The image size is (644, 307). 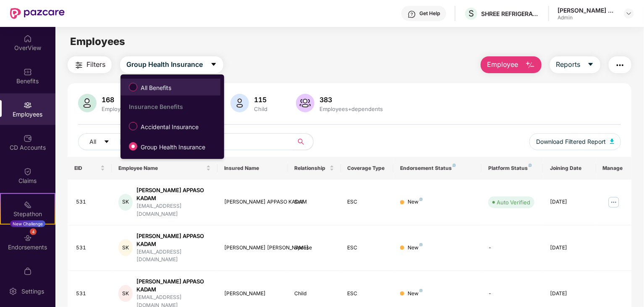 What do you see at coordinates (301, 141) in the screenshot?
I see `span: search` at bounding box center [301, 141].